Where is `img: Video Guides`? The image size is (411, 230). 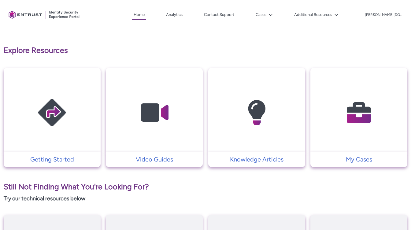 img: Video Guides is located at coordinates (154, 112).